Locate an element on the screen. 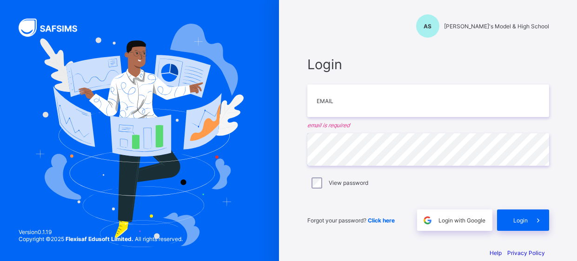  label: View password is located at coordinates (348, 183).